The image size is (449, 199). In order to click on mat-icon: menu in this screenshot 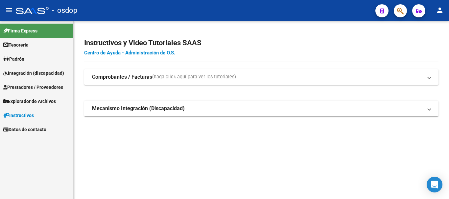, I will do `click(9, 10)`.